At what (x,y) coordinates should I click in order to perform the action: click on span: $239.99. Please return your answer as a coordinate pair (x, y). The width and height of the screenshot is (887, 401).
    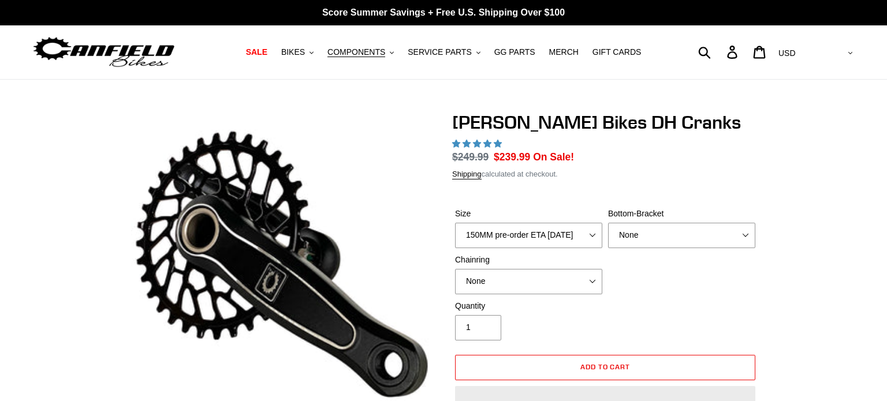
    Looking at the image, I should click on (512, 157).